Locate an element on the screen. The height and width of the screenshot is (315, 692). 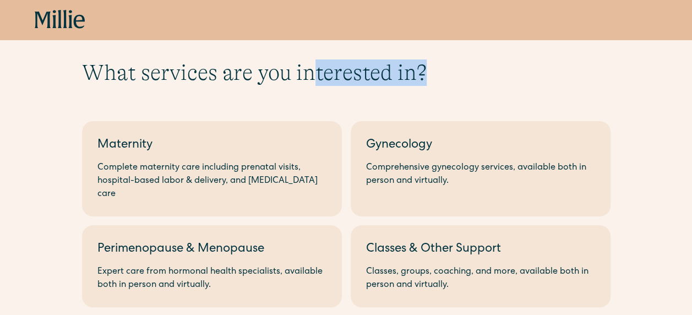
div: Comprehensive gynecology services, available both in person and virtually. is located at coordinates (481, 175).